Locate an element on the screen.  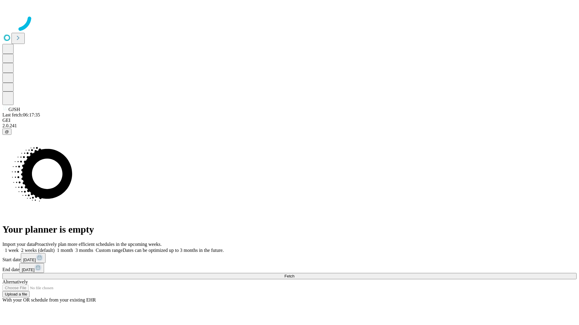
div: GEI is located at coordinates (289, 121).